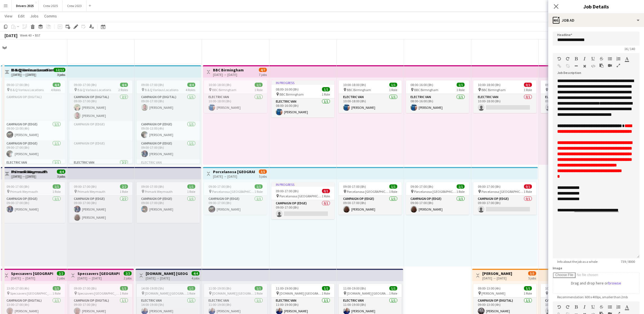 The width and height of the screenshot is (644, 314). Describe the element at coordinates (593, 66) in the screenshot. I see `button: HTML Code` at that location.